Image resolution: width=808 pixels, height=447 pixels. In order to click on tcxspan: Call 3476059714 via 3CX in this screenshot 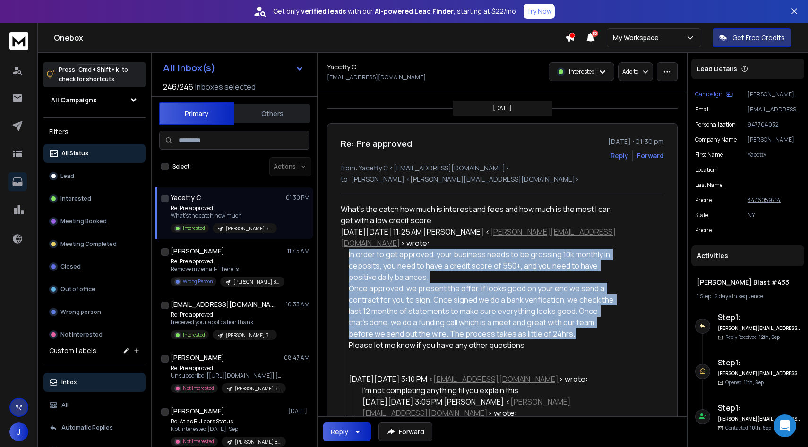, I will do `click(764, 200)`.